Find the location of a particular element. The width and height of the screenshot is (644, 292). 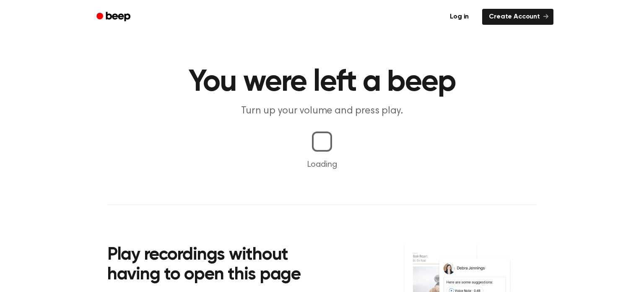

a: Beep is located at coordinates (114, 16).